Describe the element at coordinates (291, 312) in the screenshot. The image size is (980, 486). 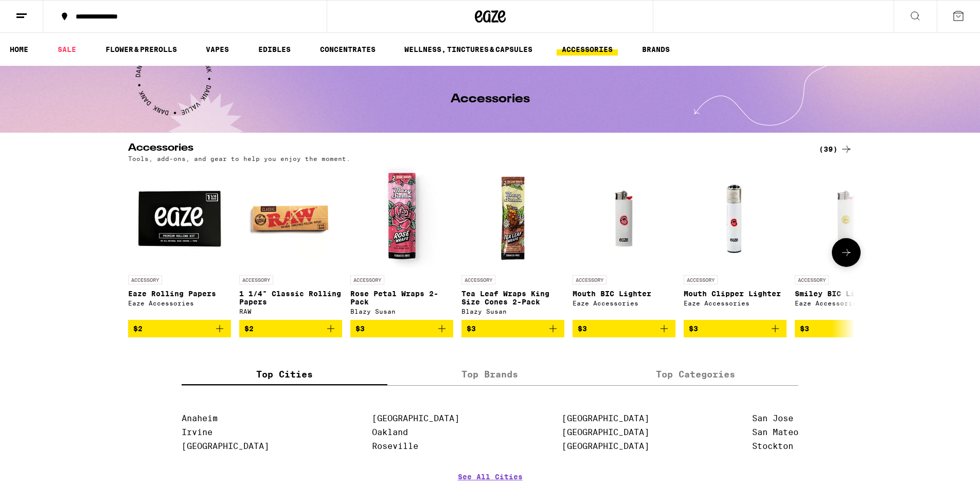
I see `div: RAW` at that location.